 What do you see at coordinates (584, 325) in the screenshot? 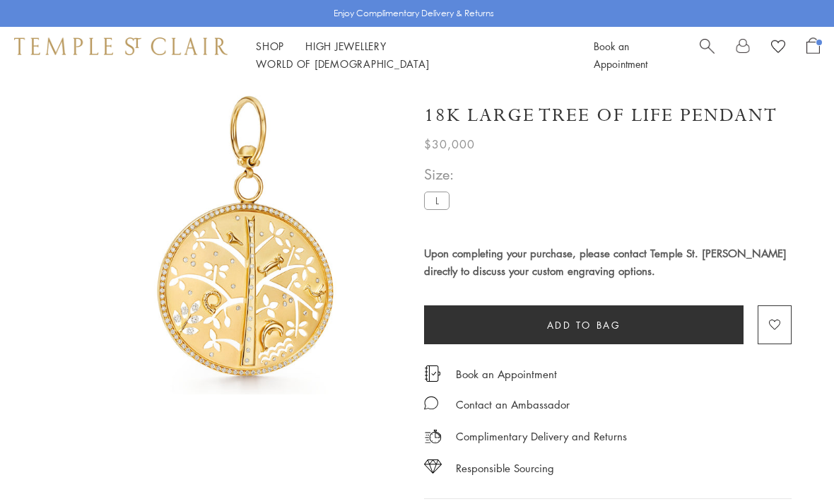
I see `span: Add to bag` at bounding box center [584, 325].